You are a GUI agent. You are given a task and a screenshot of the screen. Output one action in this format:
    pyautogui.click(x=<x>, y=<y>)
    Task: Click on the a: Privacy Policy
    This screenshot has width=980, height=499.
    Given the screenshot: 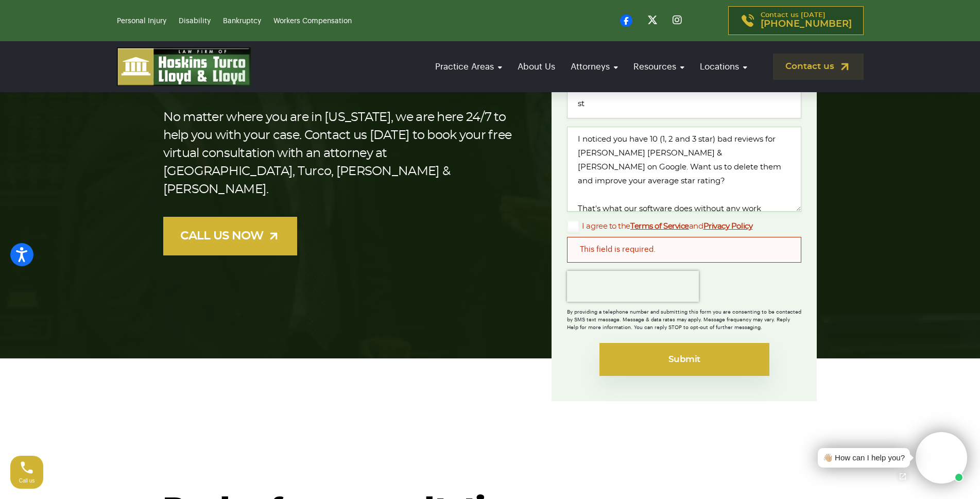 What is the action you would take?
    pyautogui.click(x=729, y=226)
    